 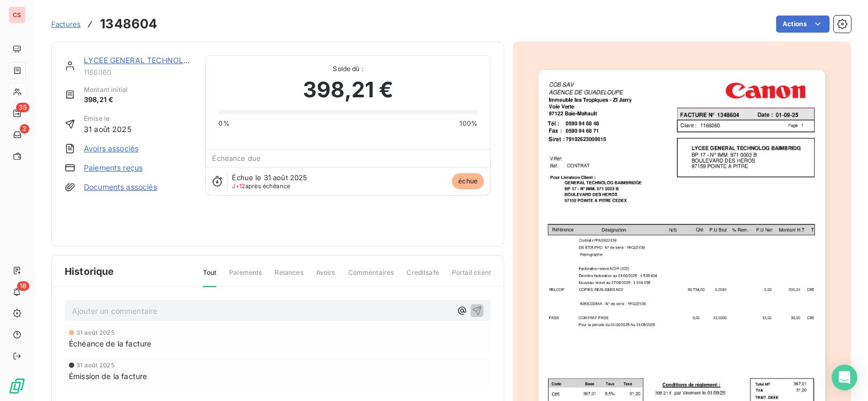 I want to click on span: 2, so click(x=25, y=129).